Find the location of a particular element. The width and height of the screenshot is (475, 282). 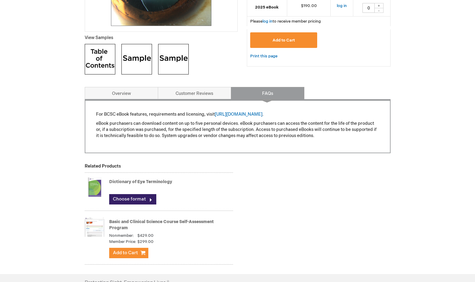

a: Basic and Clinical Science Course Self-Assessment Program is located at coordinates (161, 225).